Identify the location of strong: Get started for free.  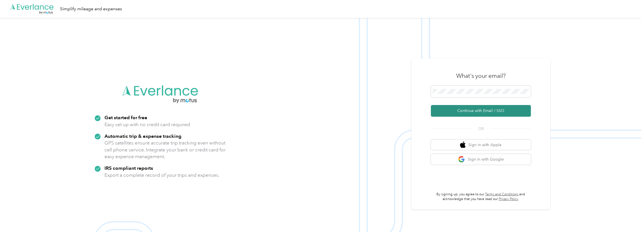
(126, 117).